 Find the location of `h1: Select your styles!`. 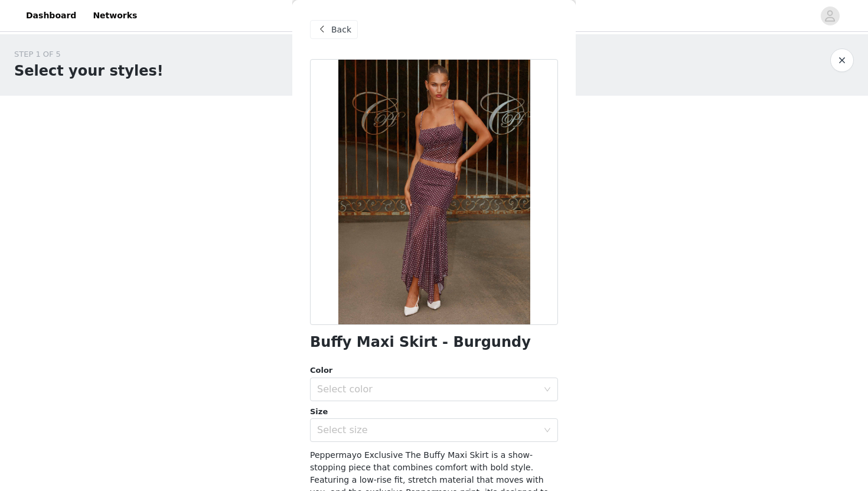

h1: Select your styles! is located at coordinates (89, 71).